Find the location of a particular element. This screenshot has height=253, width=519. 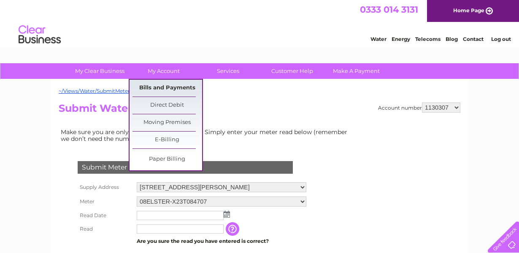

th: Supply Address is located at coordinates (105, 187).